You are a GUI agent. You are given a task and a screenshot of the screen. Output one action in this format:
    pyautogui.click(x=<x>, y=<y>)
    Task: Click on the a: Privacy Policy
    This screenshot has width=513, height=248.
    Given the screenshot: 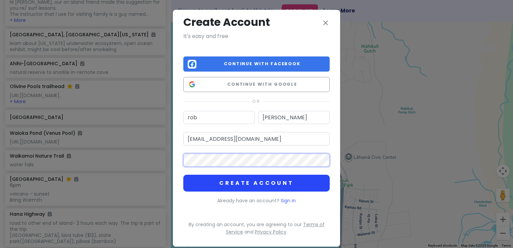 What is the action you would take?
    pyautogui.click(x=271, y=232)
    